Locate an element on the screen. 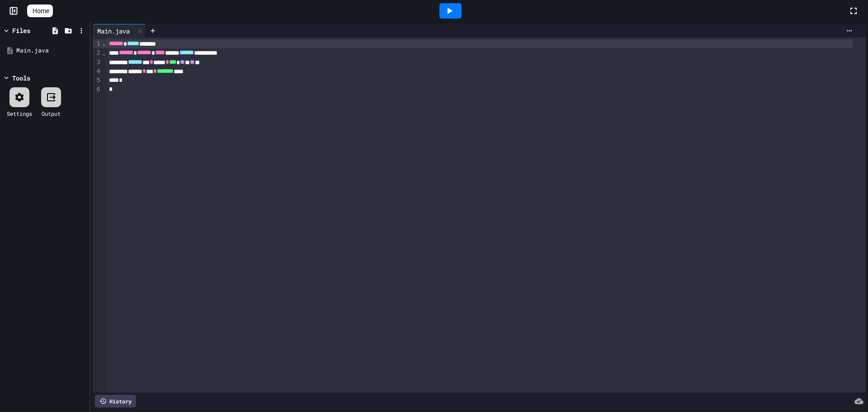  div: 1 is located at coordinates (97, 44).